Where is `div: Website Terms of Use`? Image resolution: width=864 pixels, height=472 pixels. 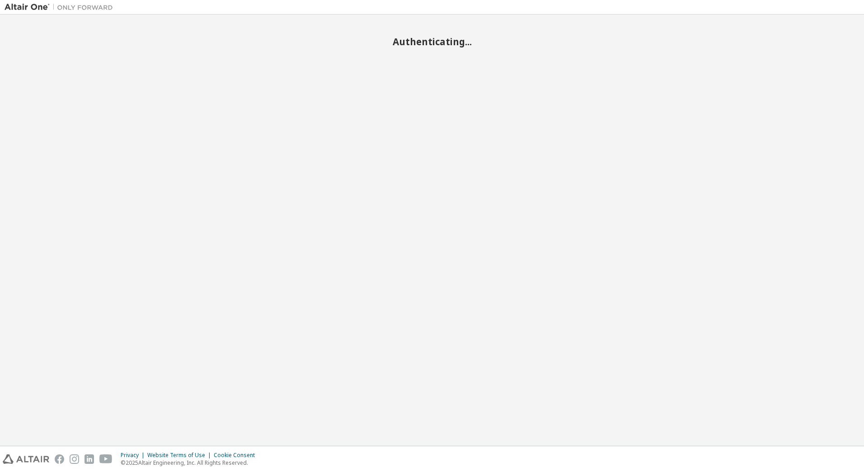
div: Website Terms of Use is located at coordinates (180, 455).